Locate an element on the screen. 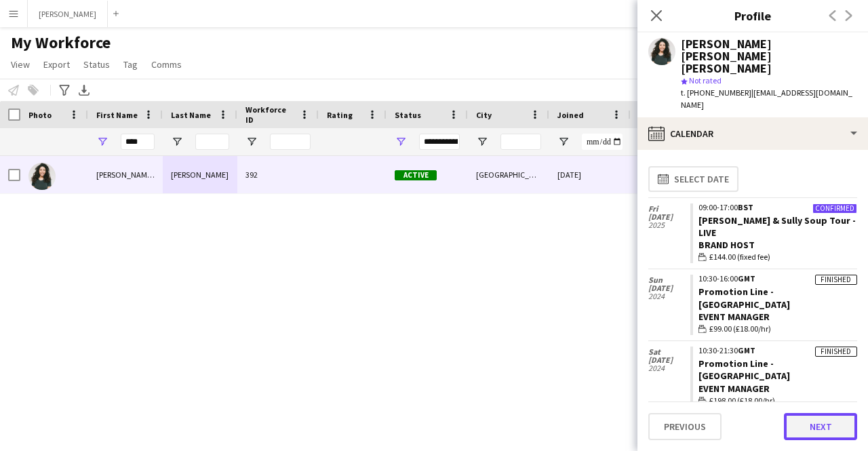  app-action-btn: Advanced filters is located at coordinates (64, 90).